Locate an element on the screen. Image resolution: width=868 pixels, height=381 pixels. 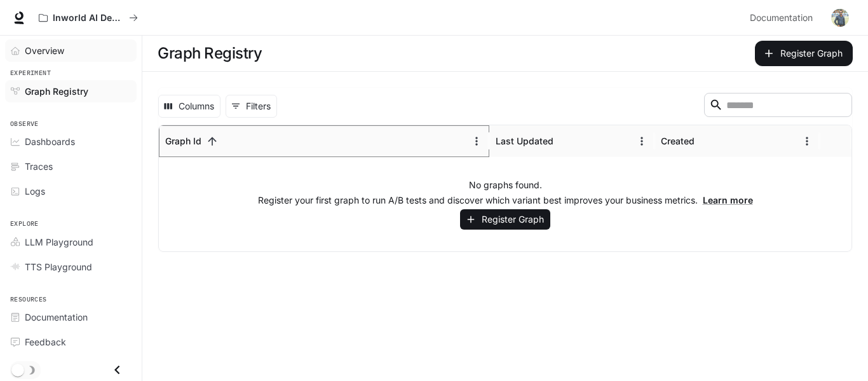
span: Dashboards is located at coordinates (49, 141).